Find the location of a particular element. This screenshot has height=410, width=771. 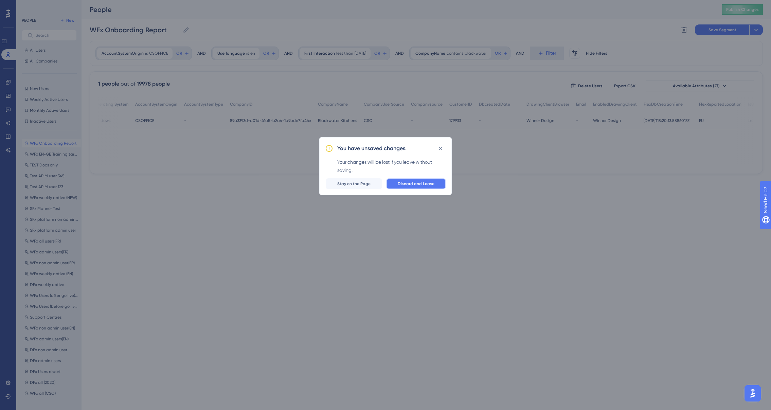

h2: You have unsaved changes. is located at coordinates (372, 149).